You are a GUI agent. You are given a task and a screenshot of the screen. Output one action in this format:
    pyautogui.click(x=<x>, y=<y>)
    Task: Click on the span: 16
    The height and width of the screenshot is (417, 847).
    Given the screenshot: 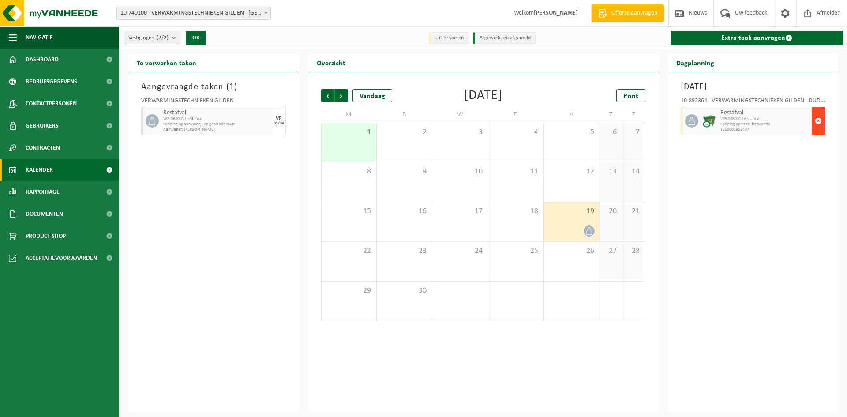 What is the action you would take?
    pyautogui.click(x=404, y=211)
    